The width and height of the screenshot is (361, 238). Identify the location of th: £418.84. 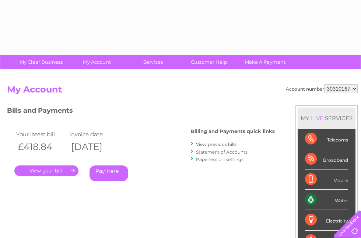
(41, 147).